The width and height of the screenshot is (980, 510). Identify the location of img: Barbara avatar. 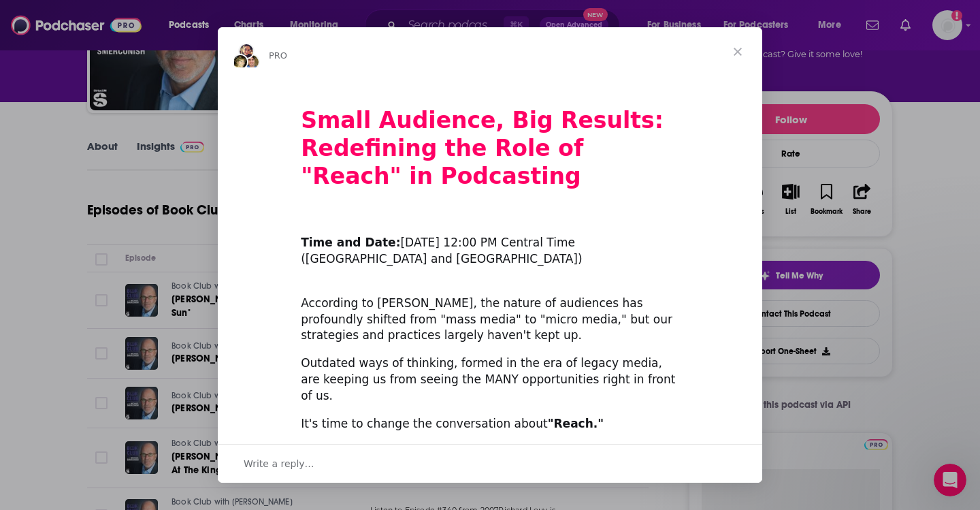
(240, 62).